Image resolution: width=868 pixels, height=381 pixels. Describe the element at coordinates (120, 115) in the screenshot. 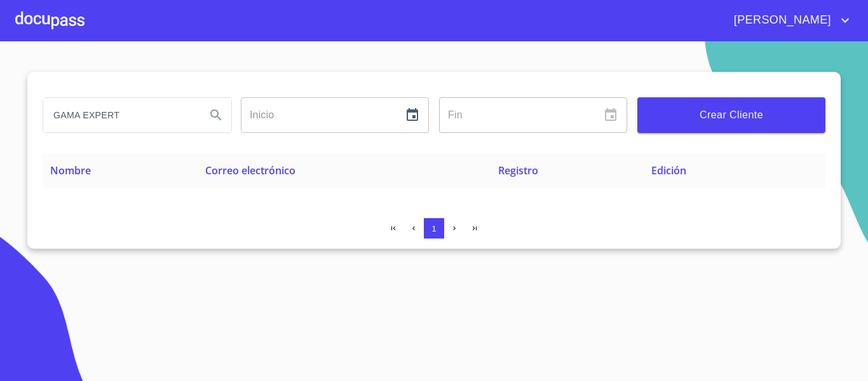

I see `input: search` at that location.